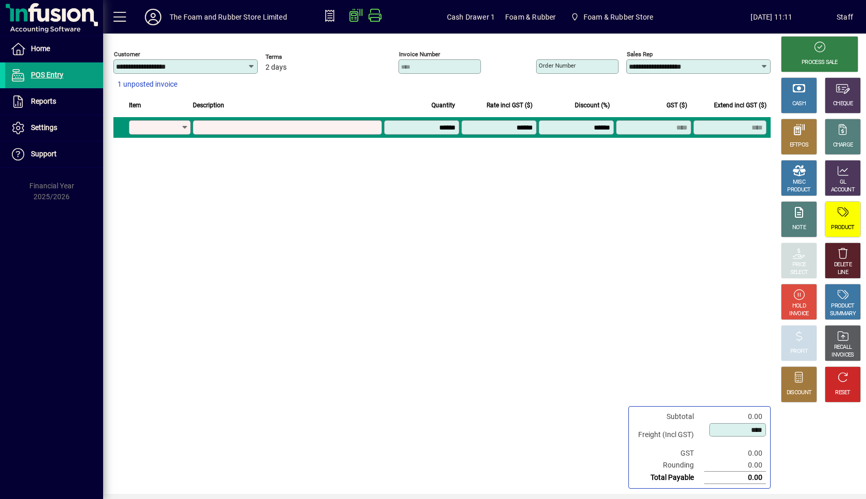  What do you see at coordinates (43, 101) in the screenshot?
I see `span: Reports` at bounding box center [43, 101].